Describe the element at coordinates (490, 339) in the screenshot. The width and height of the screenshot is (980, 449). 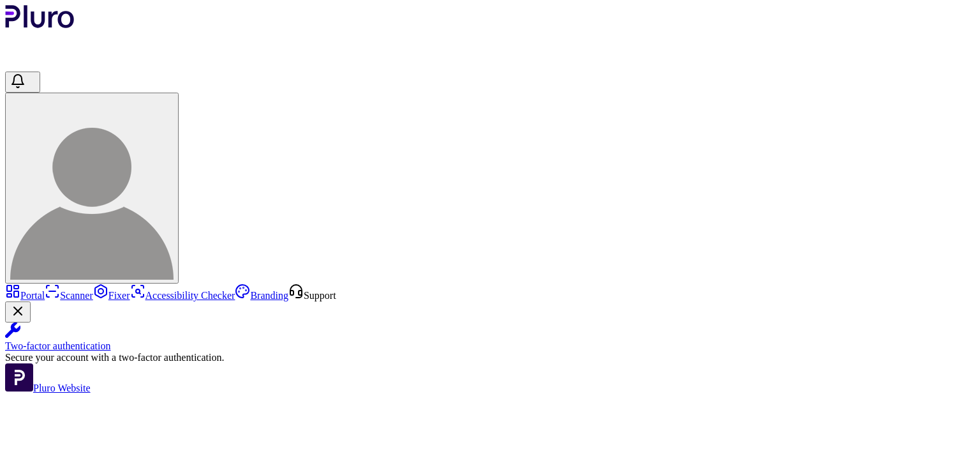
I see `aside: Sidebar menu` at that location.